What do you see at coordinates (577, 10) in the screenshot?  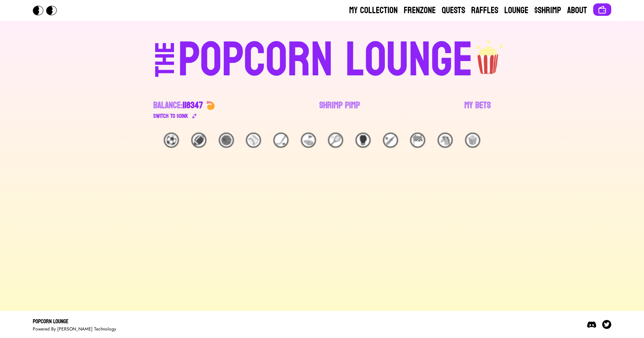 I see `a: About` at bounding box center [577, 10].